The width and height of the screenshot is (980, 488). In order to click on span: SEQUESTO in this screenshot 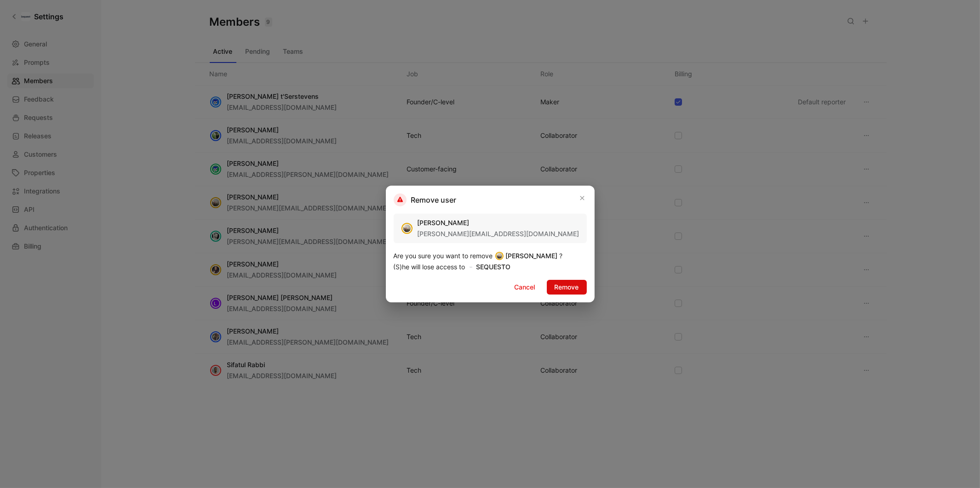, I will do `click(494, 267)`.